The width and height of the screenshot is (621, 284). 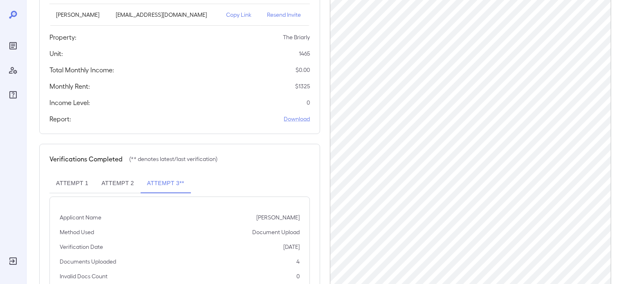 What do you see at coordinates (304, 54) in the screenshot?
I see `p: 1465` at bounding box center [304, 54].